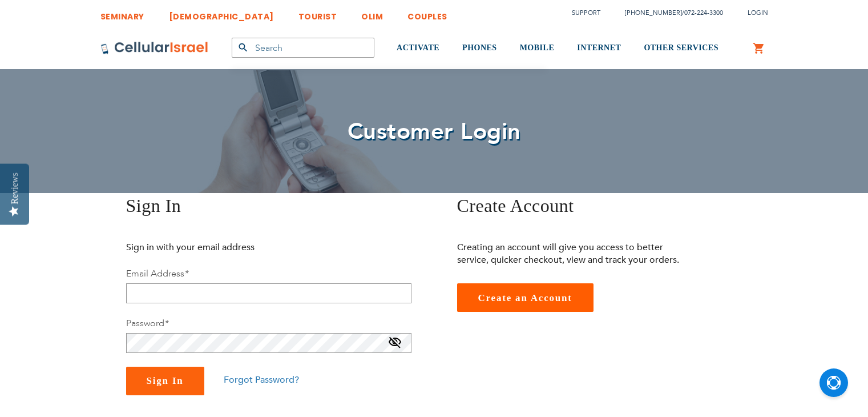 This screenshot has height=417, width=868. What do you see at coordinates (262, 380) in the screenshot?
I see `a: Forgot Password?` at bounding box center [262, 380].